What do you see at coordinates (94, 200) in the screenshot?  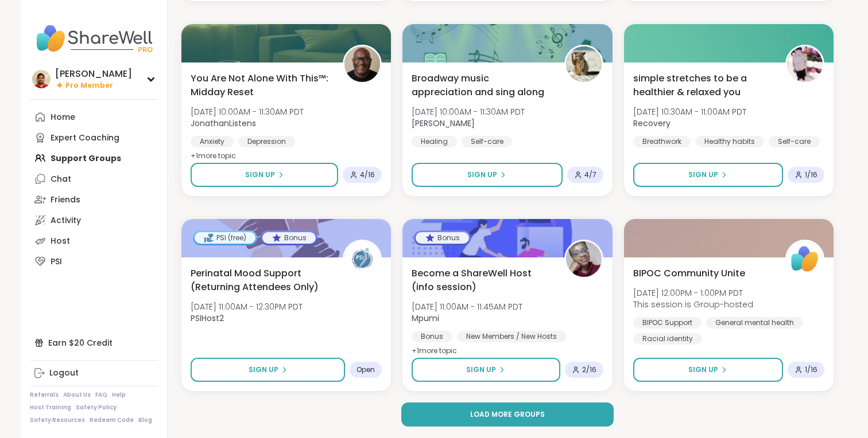 I see `a: Friends` at bounding box center [94, 200].